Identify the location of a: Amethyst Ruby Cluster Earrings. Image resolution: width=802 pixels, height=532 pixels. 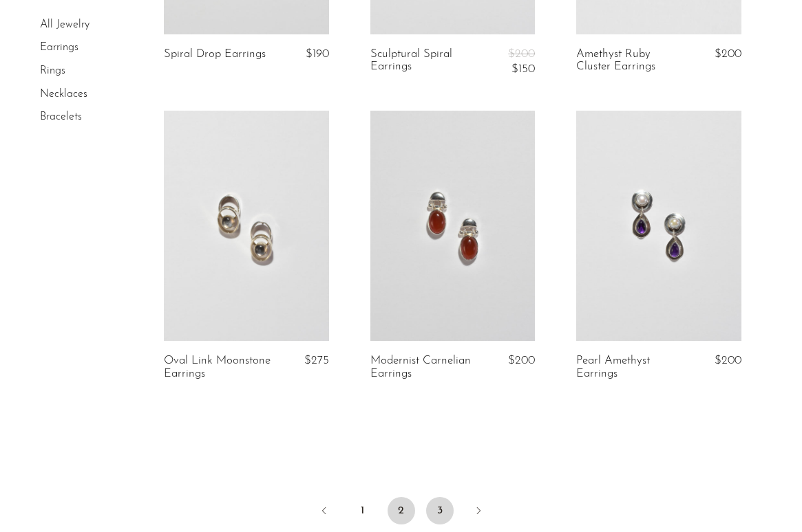
(629, 61).